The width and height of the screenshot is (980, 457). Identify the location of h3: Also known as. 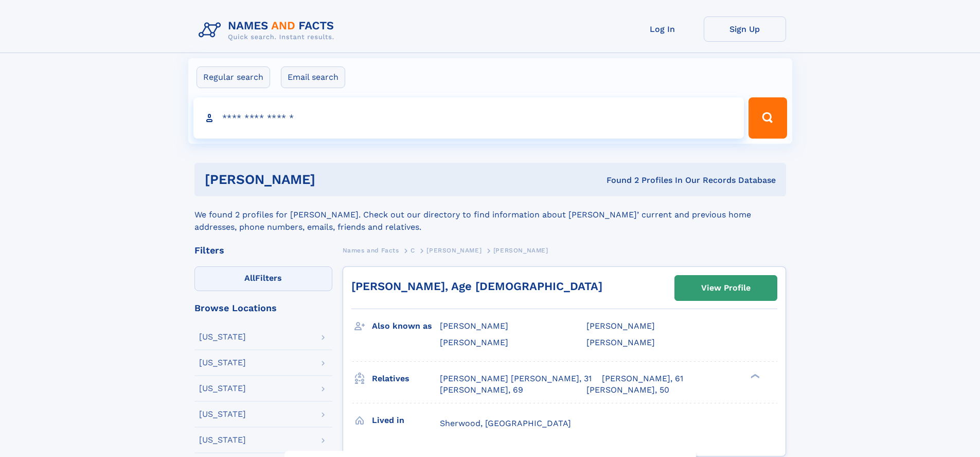
(406, 326).